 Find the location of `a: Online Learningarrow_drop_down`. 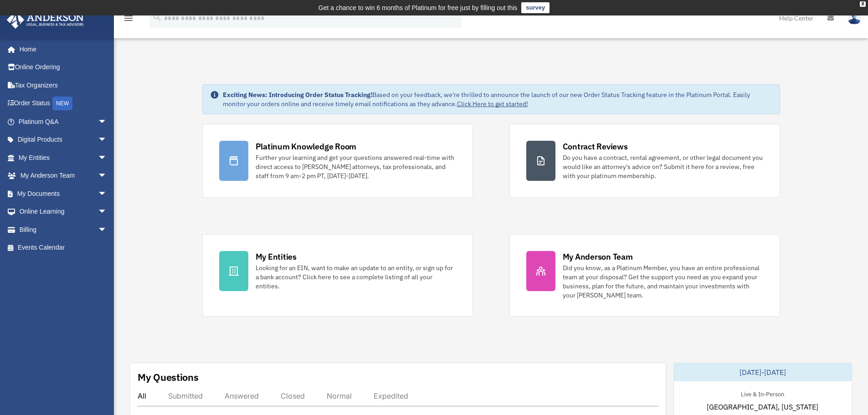

a: Online Learningarrow_drop_down is located at coordinates (63, 212).